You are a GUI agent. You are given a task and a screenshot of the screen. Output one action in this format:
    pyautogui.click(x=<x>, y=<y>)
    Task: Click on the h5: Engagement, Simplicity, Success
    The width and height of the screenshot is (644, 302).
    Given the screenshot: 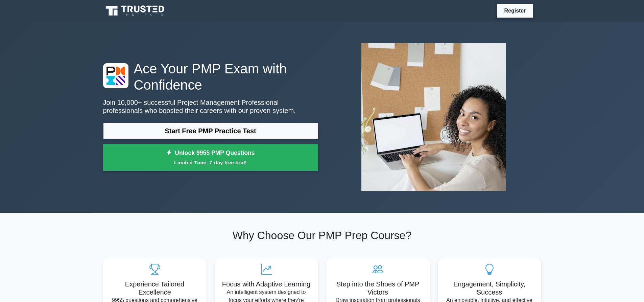 What is the action you would take?
    pyautogui.click(x=489, y=288)
    